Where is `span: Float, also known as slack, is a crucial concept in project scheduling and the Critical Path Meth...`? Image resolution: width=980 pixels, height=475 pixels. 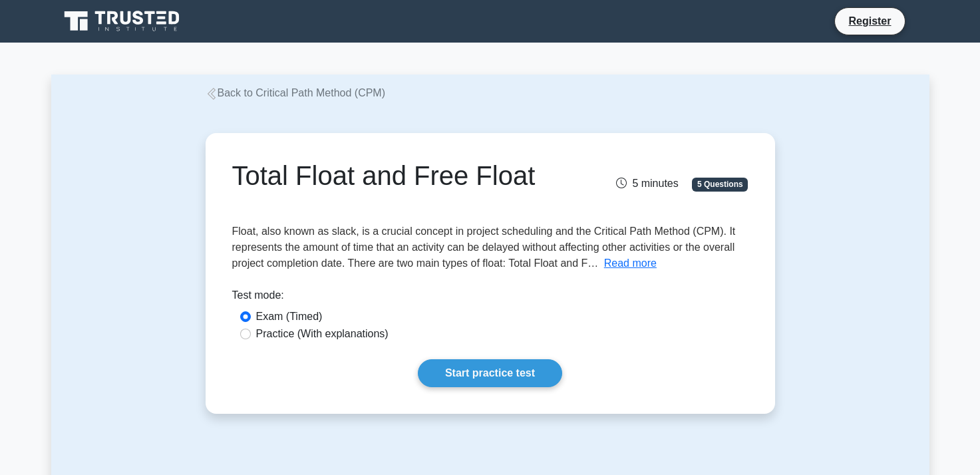
span: Float, also known as slack, is a crucial concept in project scheduling and the Critical Path Meth... is located at coordinates (484, 247).